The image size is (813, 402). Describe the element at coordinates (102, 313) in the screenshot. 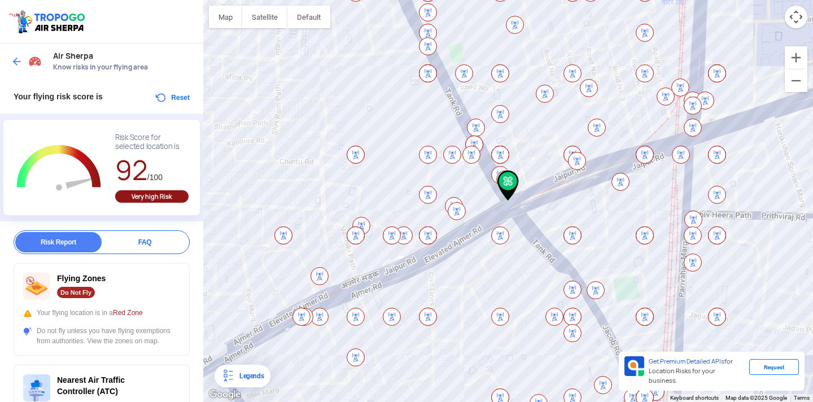

I see `div: Your flying location is in a` at that location.